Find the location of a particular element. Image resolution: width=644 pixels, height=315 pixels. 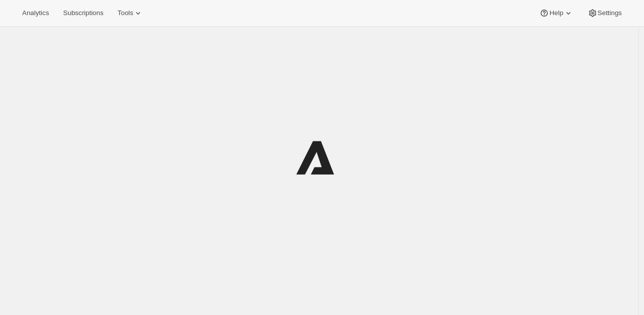

span: Settings is located at coordinates (609, 13).